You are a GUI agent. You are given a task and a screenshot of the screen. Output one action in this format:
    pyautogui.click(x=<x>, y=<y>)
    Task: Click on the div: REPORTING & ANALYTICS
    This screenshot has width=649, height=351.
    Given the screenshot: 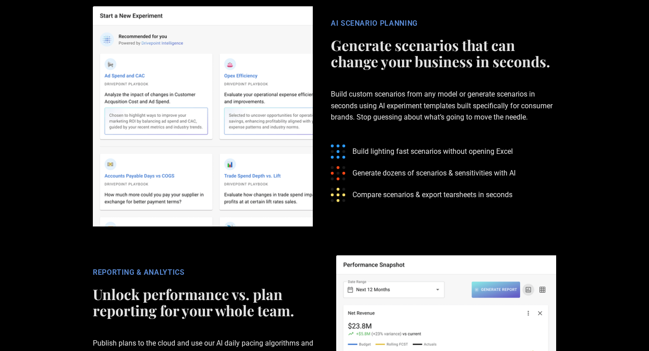 What is the action you would take?
    pyautogui.click(x=206, y=272)
    